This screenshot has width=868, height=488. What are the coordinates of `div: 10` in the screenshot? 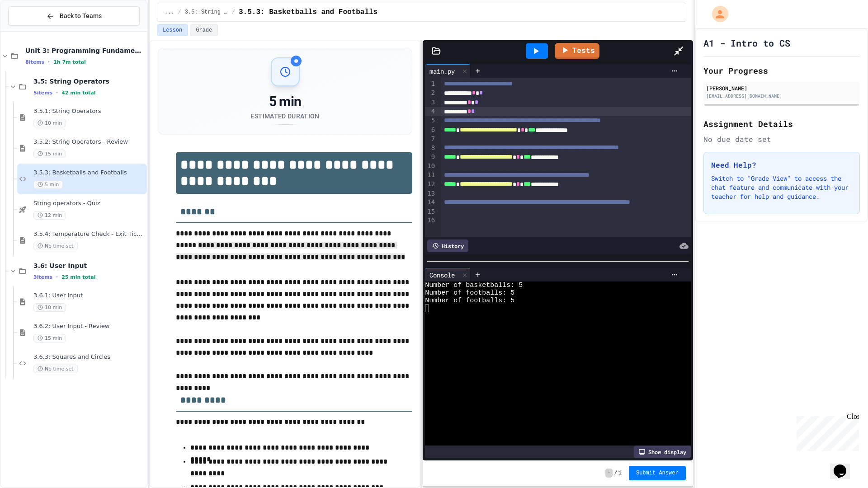 It's located at (431, 166).